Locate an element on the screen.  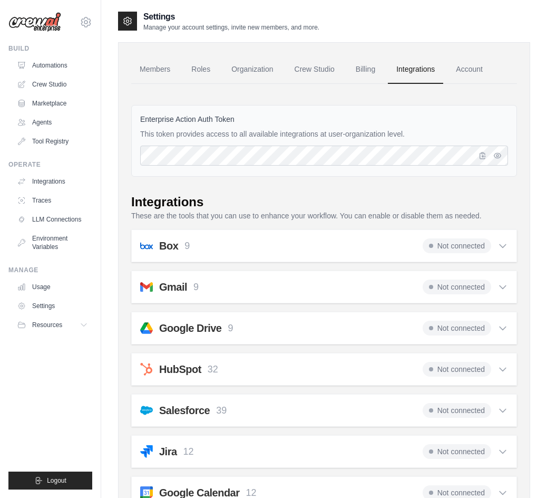
div: Integrations is located at coordinates (167, 202).